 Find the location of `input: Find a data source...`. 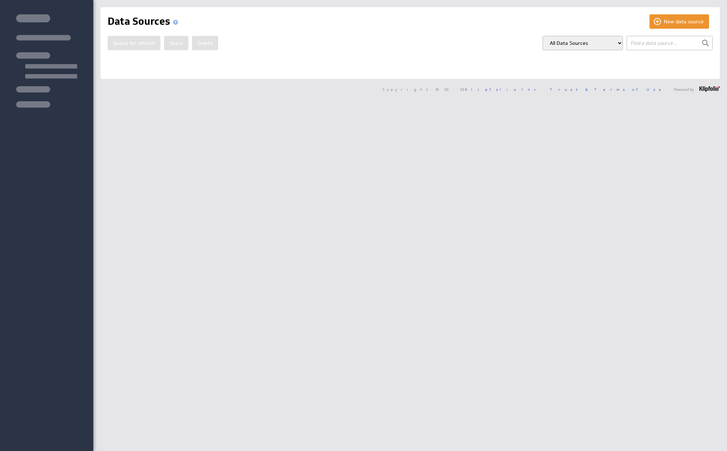

input: Find a data source... is located at coordinates (670, 43).